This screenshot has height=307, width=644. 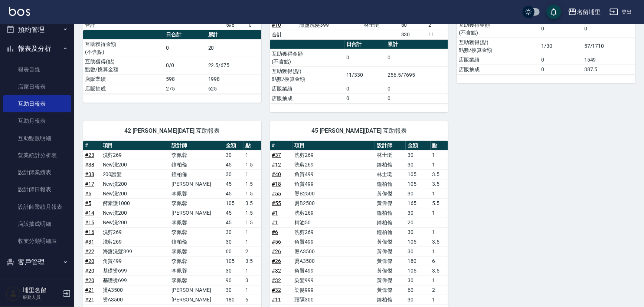 I want to click on h5: 埔里名留, so click(x=42, y=290).